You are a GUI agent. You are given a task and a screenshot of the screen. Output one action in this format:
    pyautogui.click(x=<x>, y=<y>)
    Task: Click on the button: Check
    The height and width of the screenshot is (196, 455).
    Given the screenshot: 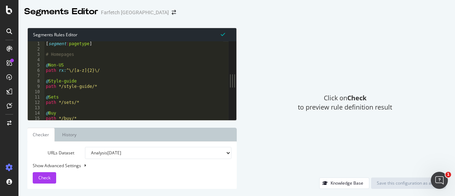 What is the action you would take?
    pyautogui.click(x=44, y=178)
    